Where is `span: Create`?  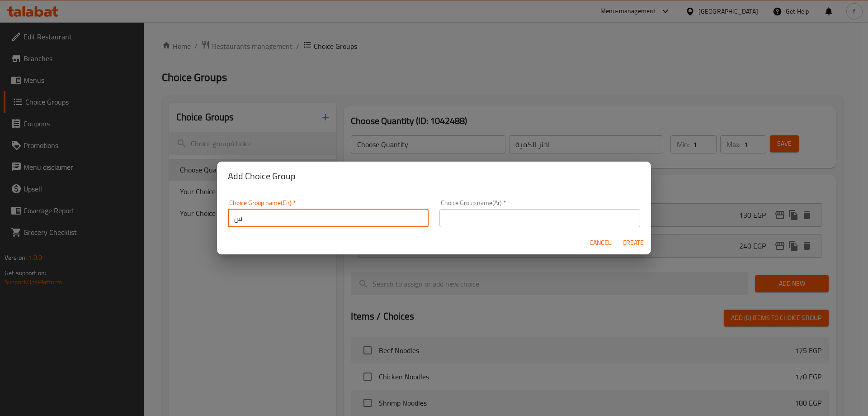 span: Create is located at coordinates (633, 242).